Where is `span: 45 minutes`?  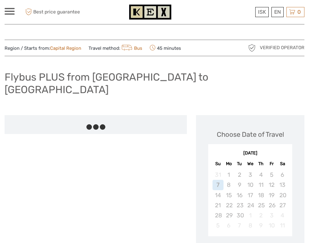 span: 45 minutes is located at coordinates (165, 48).